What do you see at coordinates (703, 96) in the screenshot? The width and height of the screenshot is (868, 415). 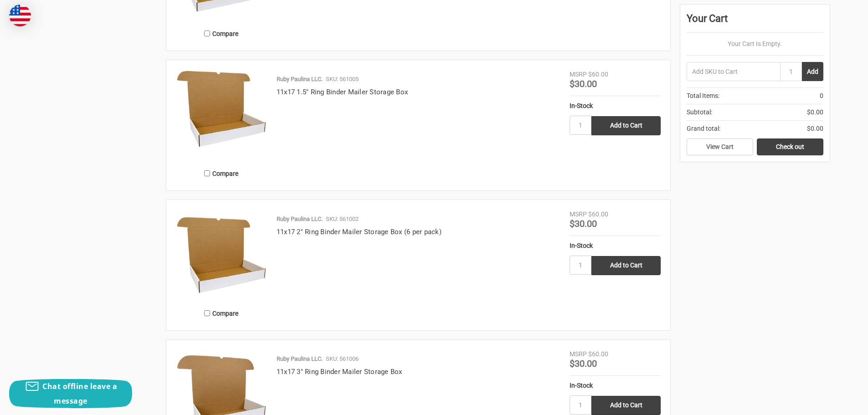 I see `span: Total Items:` at bounding box center [703, 96].